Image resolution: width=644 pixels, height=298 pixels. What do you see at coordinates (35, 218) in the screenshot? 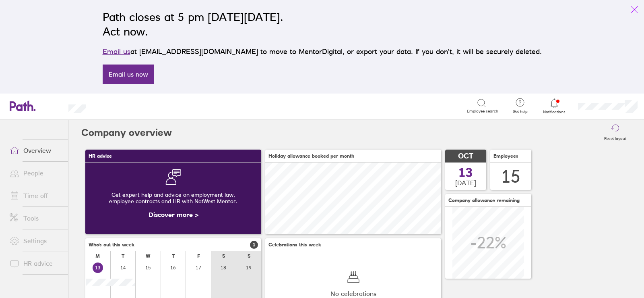
I see `a: Tools` at bounding box center [35, 218].